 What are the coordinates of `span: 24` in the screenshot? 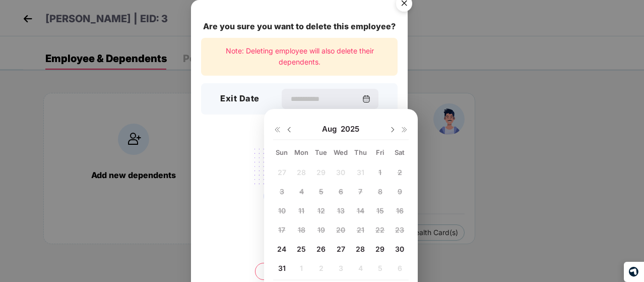 It's located at (282, 249).